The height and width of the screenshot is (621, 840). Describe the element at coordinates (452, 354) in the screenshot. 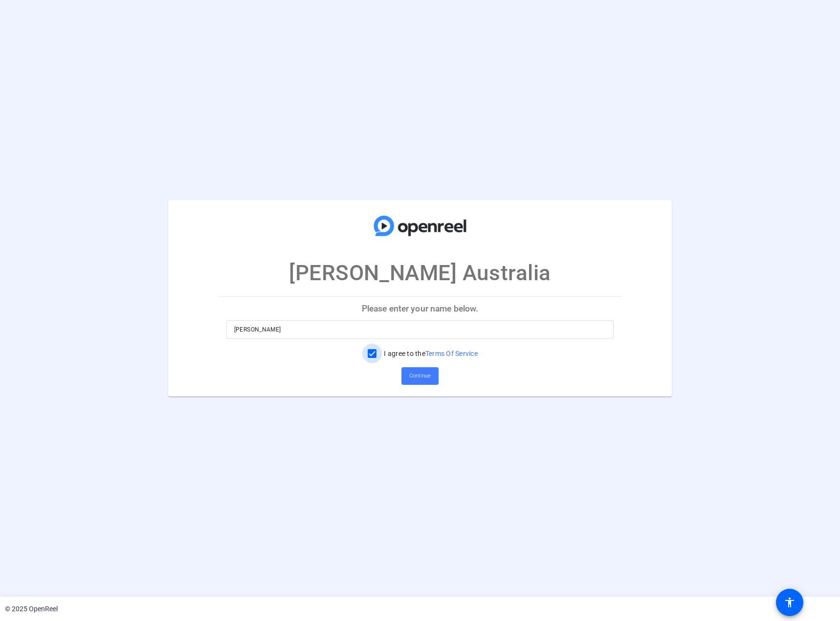

I see `a: Terms Of Service` at that location.